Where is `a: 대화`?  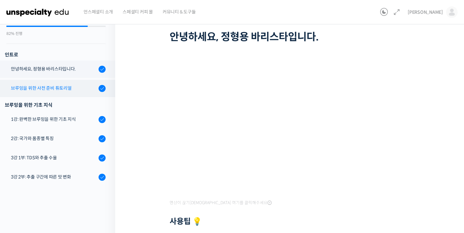 a: 대화 is located at coordinates (62, 188).